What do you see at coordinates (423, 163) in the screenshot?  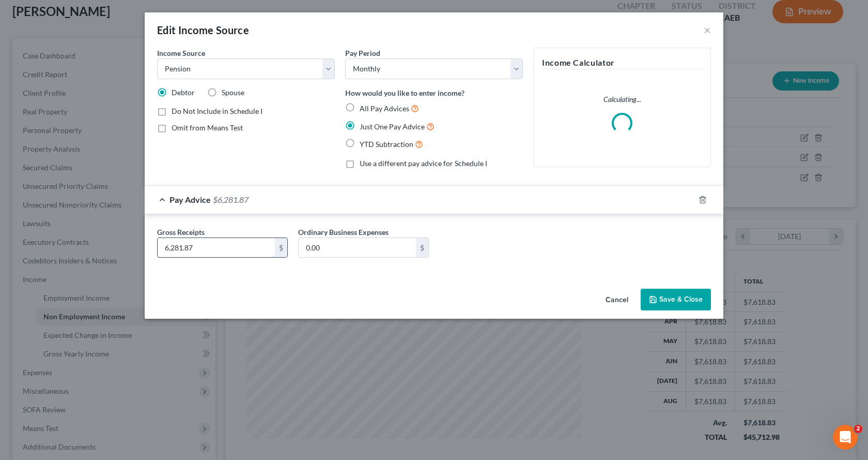 I see `span: Use a different pay advice for Schedule I` at bounding box center [423, 163].